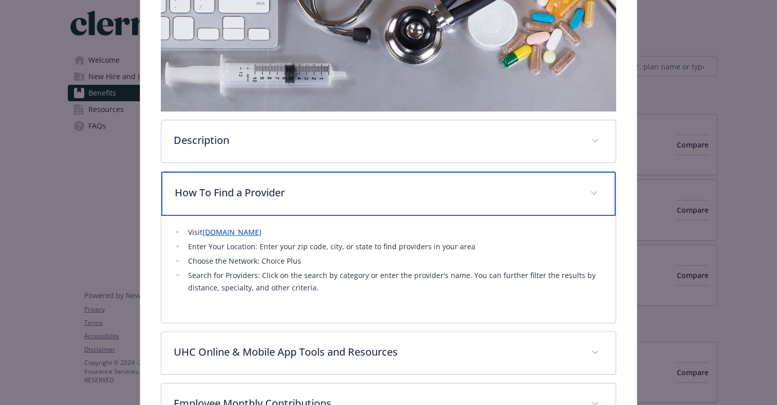 The width and height of the screenshot is (777, 405). What do you see at coordinates (376, 352) in the screenshot?
I see `p: UHC Online & Mobile App Tools and Resources` at bounding box center [376, 352].